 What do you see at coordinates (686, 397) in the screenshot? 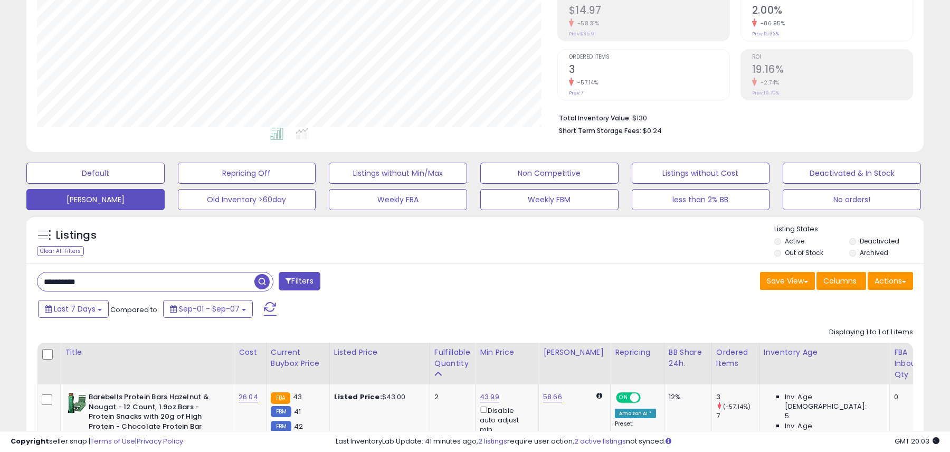
I see `div: 12%` at bounding box center [686, 397].